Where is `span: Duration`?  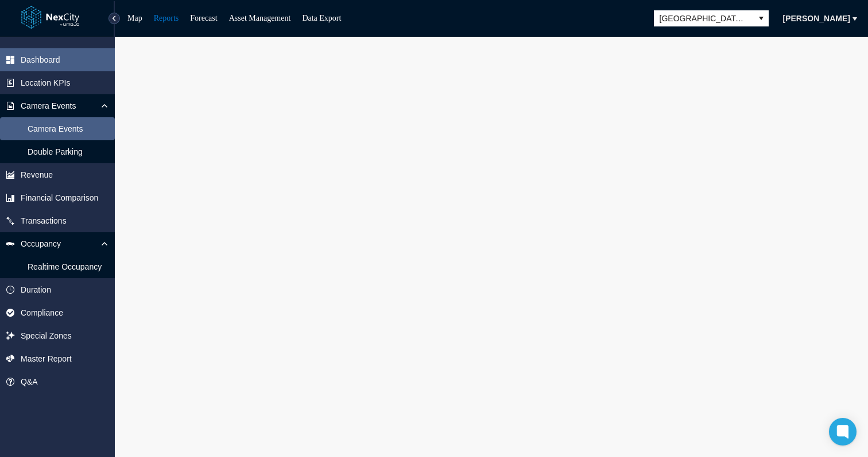 span: Duration is located at coordinates (35, 289).